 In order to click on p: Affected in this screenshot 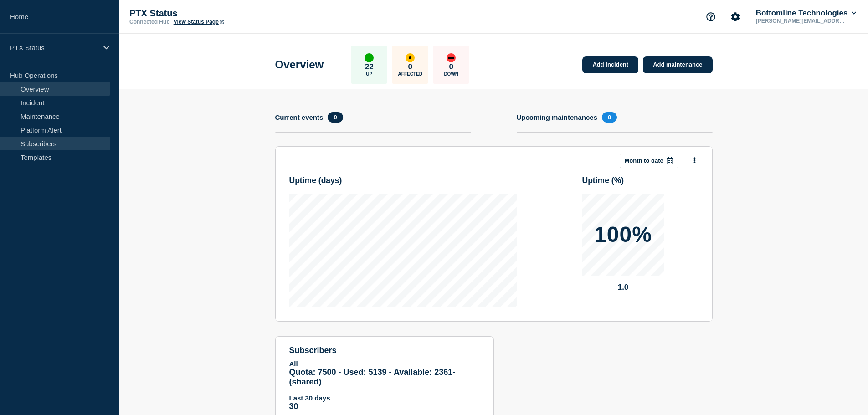, I will do `click(410, 74)`.